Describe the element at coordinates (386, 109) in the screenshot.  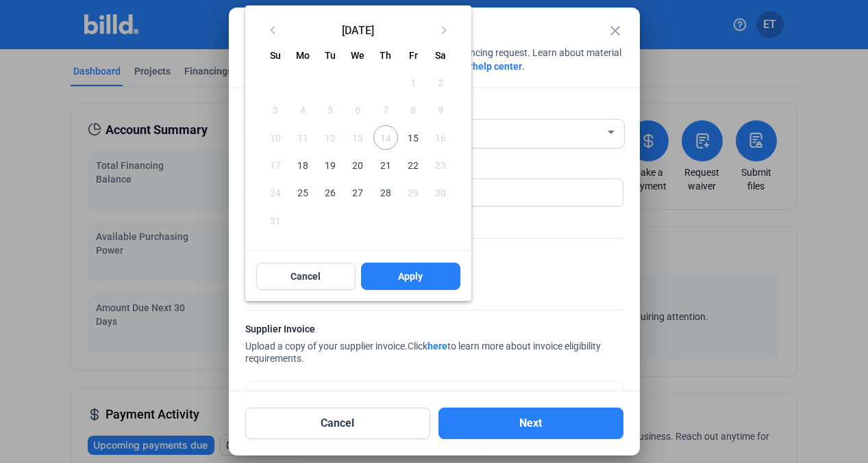
I see `span: 7` at that location.